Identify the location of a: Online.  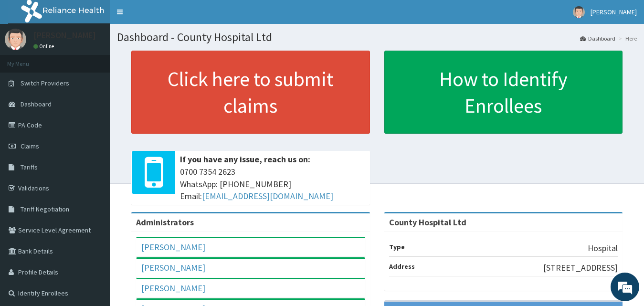
(45, 47).